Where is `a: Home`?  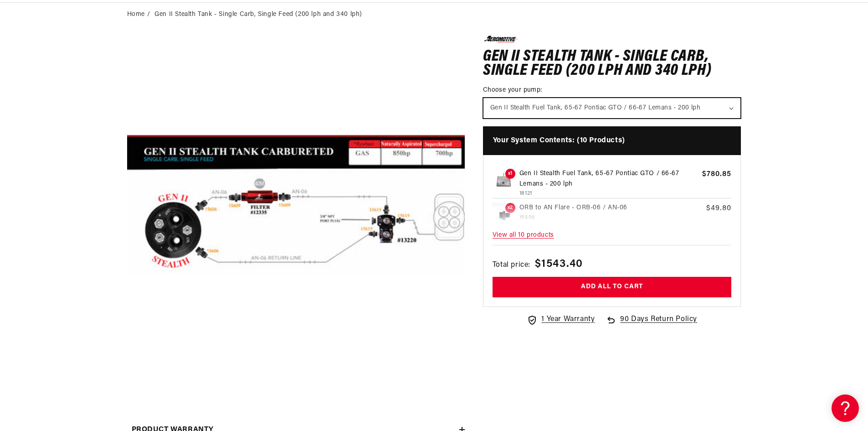
a: Home is located at coordinates (136, 15).